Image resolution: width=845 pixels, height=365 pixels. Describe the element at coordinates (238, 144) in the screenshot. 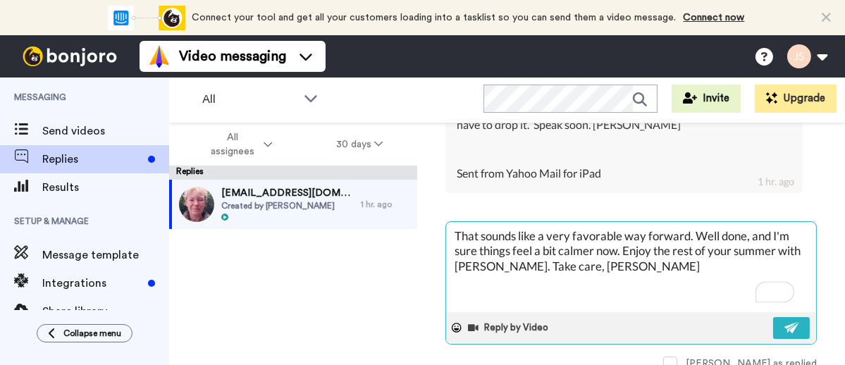

I see `button: All assignees` at that location.